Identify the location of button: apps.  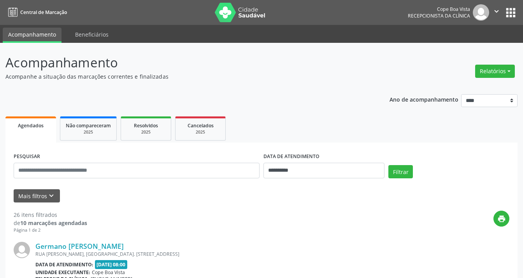
(511, 12).